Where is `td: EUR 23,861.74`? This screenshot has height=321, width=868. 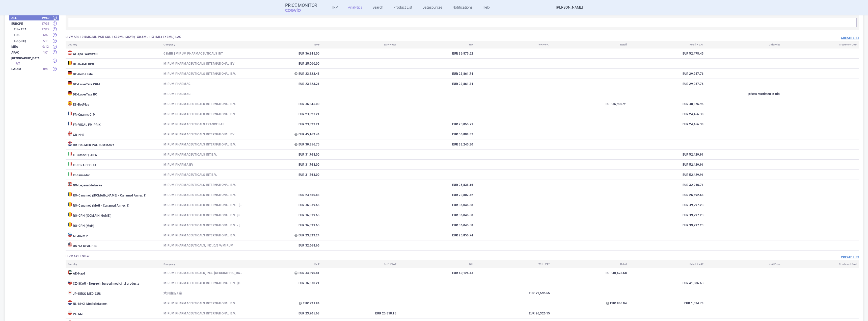 td: EUR 23,861.74 is located at coordinates (437, 84).